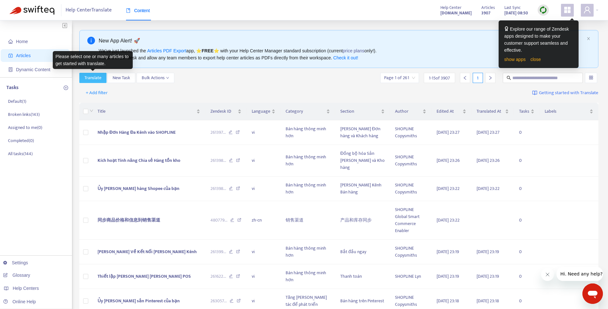 This screenshot has height=309, width=608. What do you see at coordinates (341, 41) in the screenshot?
I see `div: New App Alert! 🚀` at bounding box center [341, 41].